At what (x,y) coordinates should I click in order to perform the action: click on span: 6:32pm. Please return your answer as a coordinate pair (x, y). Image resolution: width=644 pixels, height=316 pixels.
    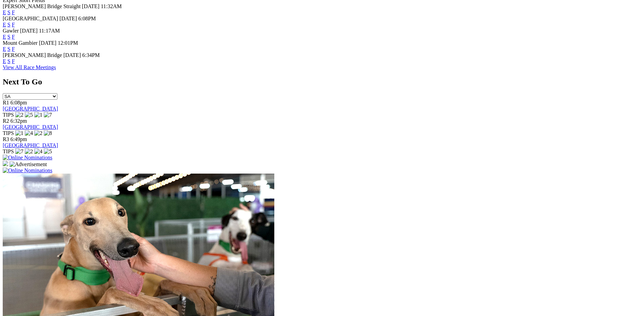
    Looking at the image, I should click on (19, 121).